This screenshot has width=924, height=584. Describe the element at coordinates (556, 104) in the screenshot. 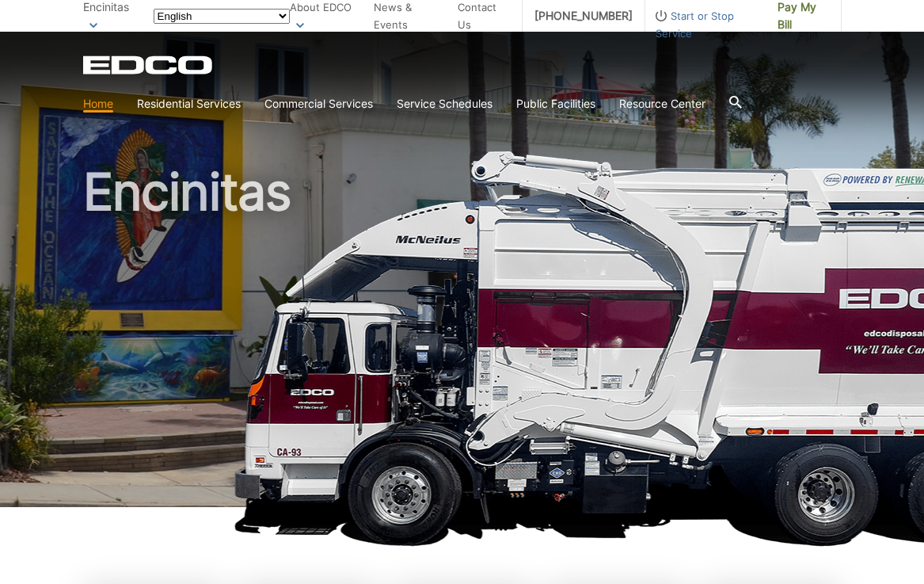

I see `a: Public Facilities` at that location.